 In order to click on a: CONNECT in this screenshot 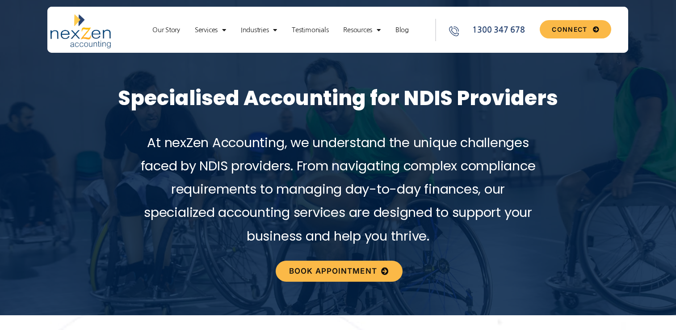, I will do `click(575, 29)`.